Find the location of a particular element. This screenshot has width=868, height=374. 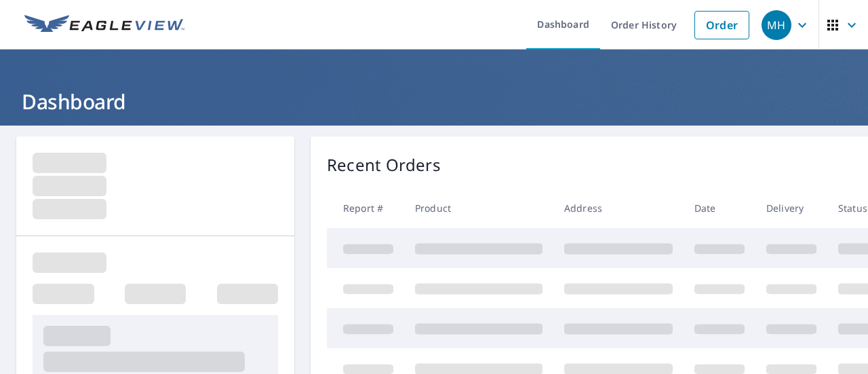

th: Product is located at coordinates (479, 208).